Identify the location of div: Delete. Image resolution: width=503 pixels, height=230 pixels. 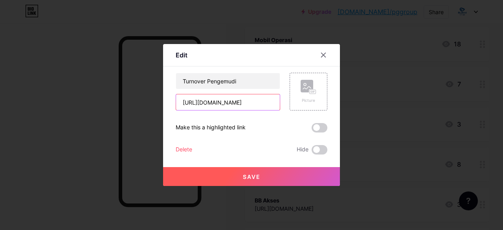
(184, 150).